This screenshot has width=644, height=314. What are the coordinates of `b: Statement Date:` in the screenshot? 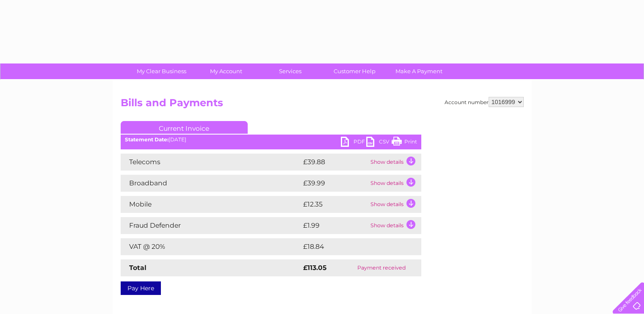 It's located at (146, 139).